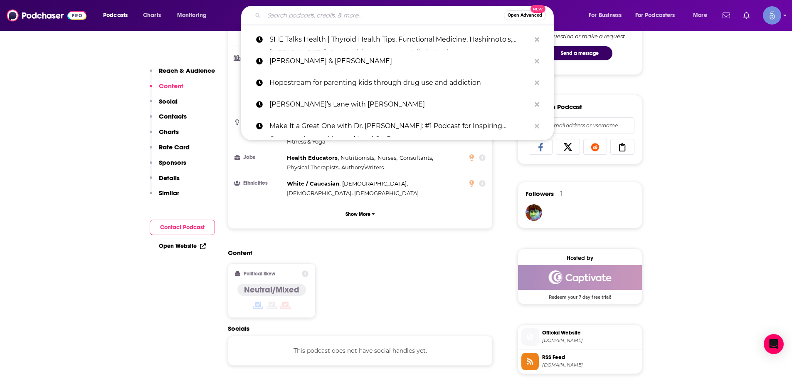 This screenshot has width=792, height=379. I want to click on a: Share on X/Twitter, so click(568, 147).